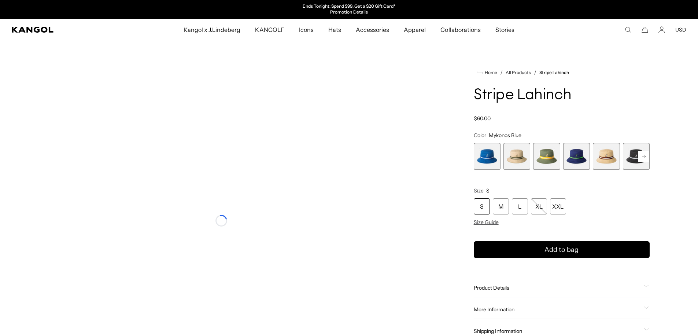 This screenshot has height=334, width=698. I want to click on span: Stories, so click(505, 30).